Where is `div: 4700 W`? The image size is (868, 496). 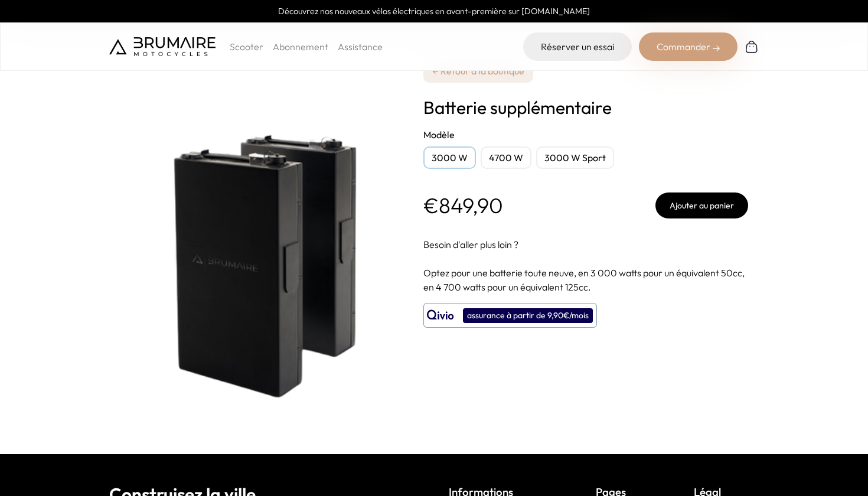
div: 4700 W is located at coordinates (506, 157).